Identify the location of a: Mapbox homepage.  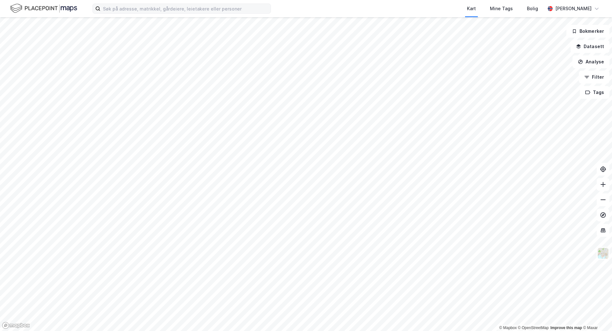
(16, 326).